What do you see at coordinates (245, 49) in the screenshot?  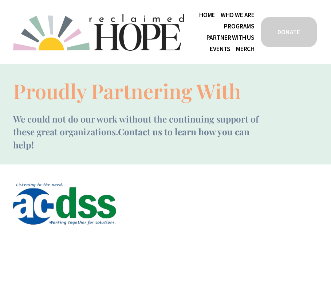 I see `a: Merch` at bounding box center [245, 49].